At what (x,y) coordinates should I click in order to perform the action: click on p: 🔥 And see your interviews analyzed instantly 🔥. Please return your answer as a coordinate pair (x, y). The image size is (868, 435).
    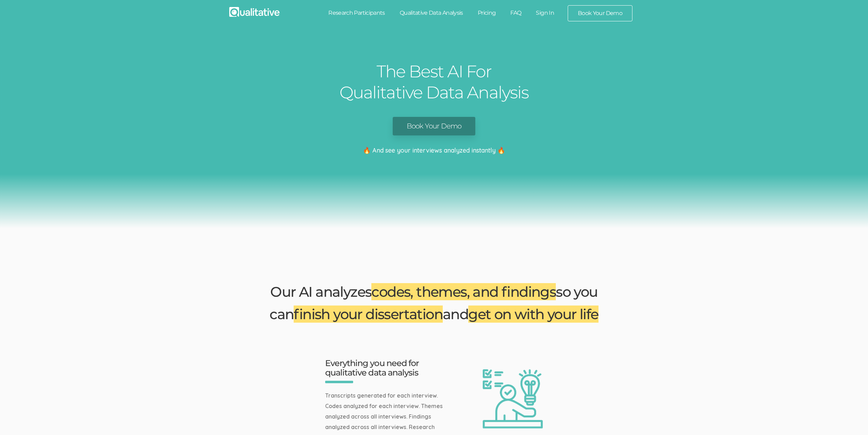
    Looking at the image, I should click on (434, 151).